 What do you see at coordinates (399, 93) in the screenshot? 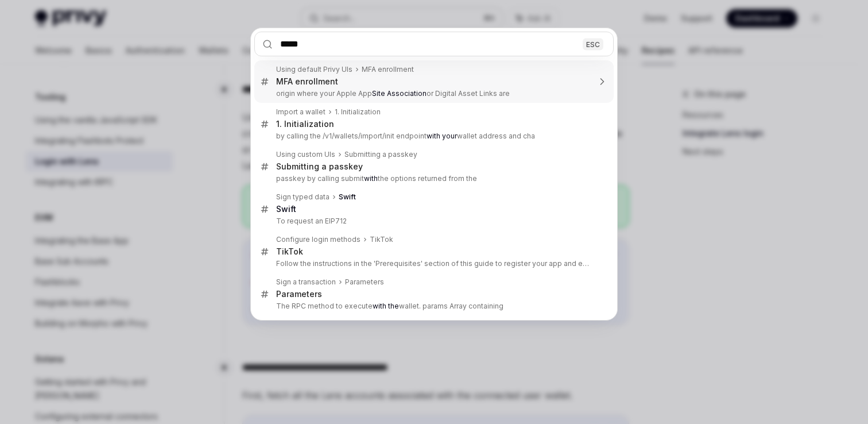
I see `b: Site Association` at bounding box center [399, 93].